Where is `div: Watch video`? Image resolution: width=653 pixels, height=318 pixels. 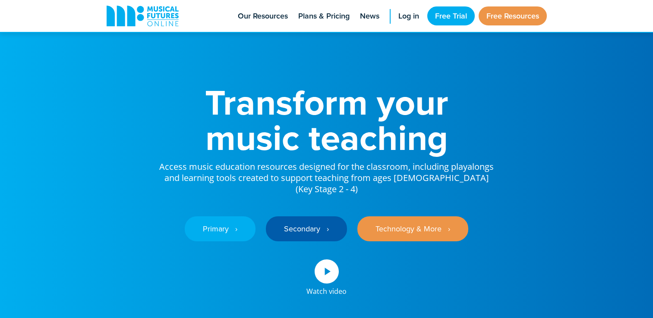 div: Watch video is located at coordinates (326, 290).